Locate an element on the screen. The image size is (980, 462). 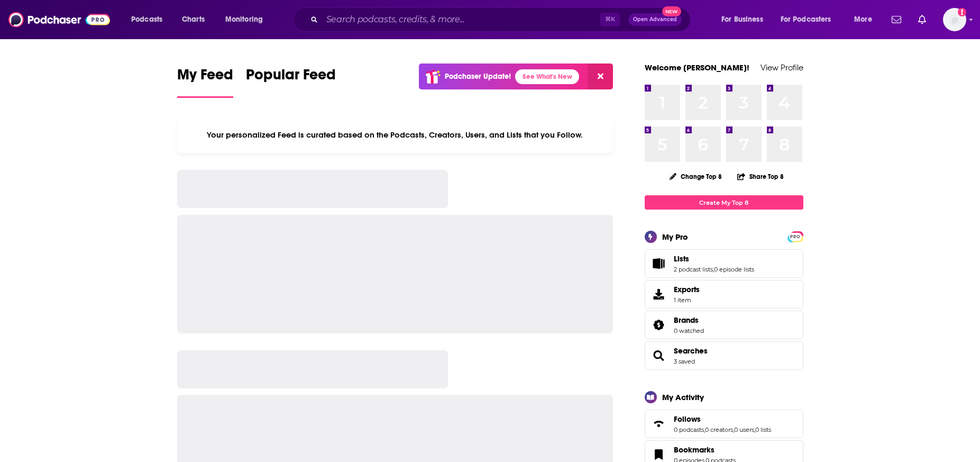
button: Change Top 8 is located at coordinates (696, 176).